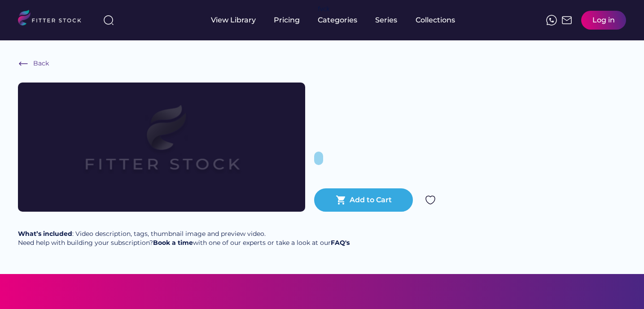  What do you see at coordinates (341, 199) in the screenshot?
I see `button: shopping_cart` at bounding box center [341, 199].